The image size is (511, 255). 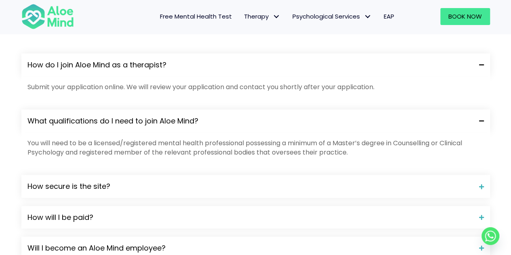 I want to click on span: Psychological Services, so click(x=332, y=16).